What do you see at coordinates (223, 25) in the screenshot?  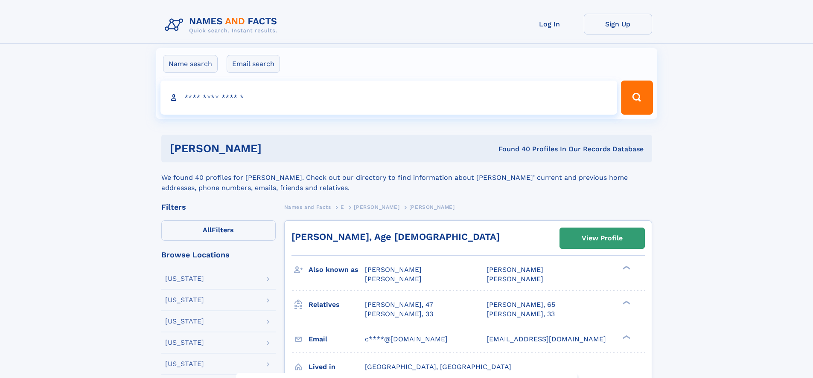 I see `img: Logo Names and Facts` at bounding box center [223, 25].